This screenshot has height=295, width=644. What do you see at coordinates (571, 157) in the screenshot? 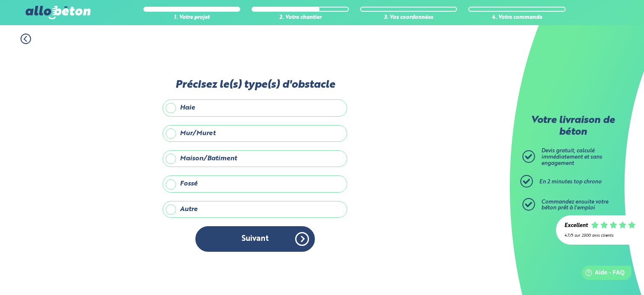
I see `span: Devis gratuit, calculé immédiatement et sans engagement` at bounding box center [571, 157].